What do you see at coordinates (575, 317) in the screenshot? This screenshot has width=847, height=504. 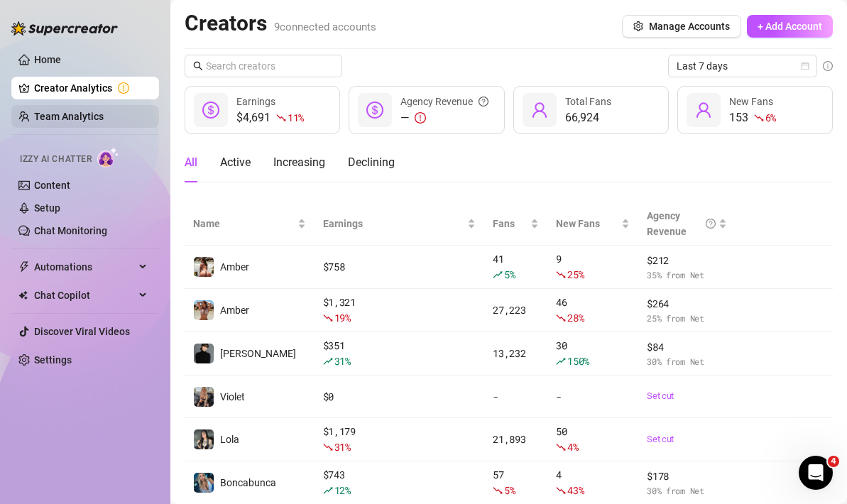 I see `span: 28 %` at bounding box center [575, 317].